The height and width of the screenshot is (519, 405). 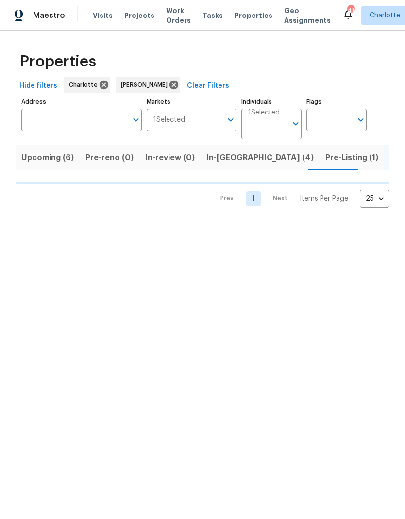 I want to click on a: Goto page 1, so click(x=253, y=198).